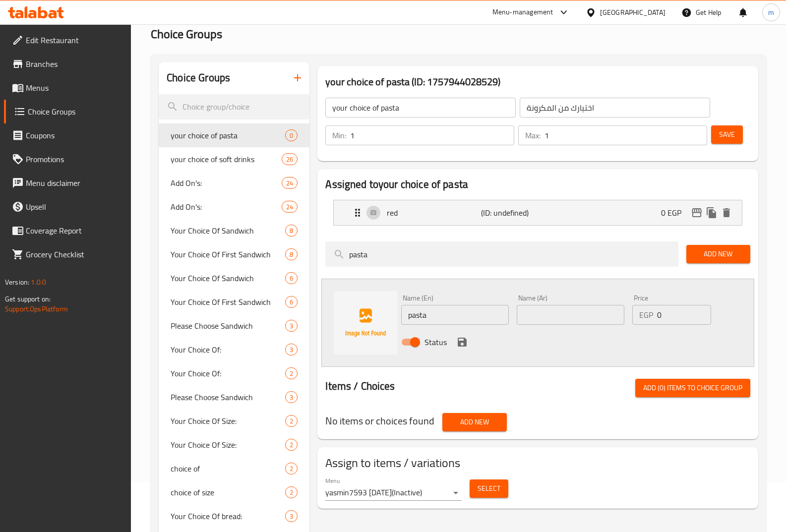 Image resolution: width=786 pixels, height=532 pixels. What do you see at coordinates (692, 388) in the screenshot?
I see `span: Add (0) items to choice group` at bounding box center [692, 388].